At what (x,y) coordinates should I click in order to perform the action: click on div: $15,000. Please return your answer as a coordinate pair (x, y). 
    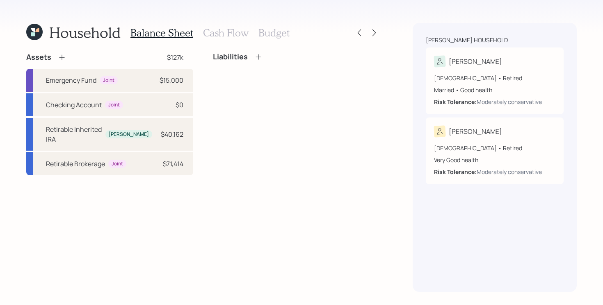
    Looking at the image, I should click on (171, 80).